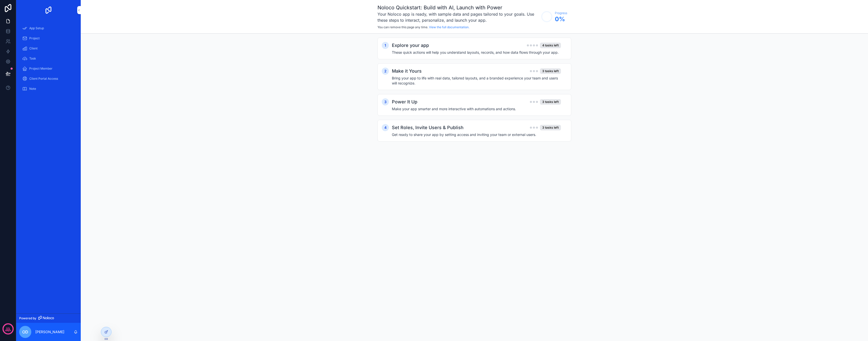  What do you see at coordinates (28, 318) in the screenshot?
I see `span: Powered by` at bounding box center [28, 318].